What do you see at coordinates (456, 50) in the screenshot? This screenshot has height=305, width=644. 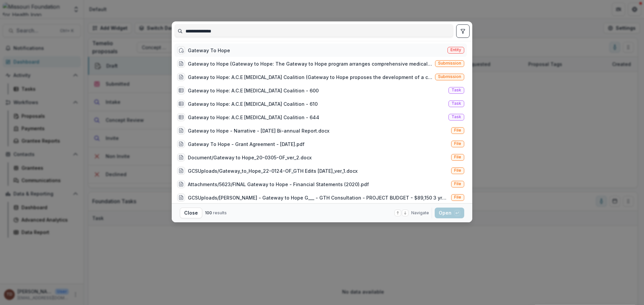 I see `span: Entity` at bounding box center [456, 50].